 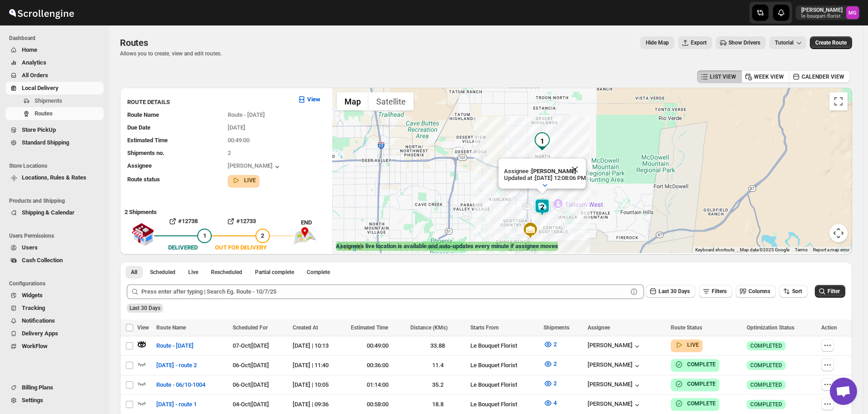 What do you see at coordinates (57, 166) in the screenshot?
I see `span: Store Locations` at bounding box center [57, 166].